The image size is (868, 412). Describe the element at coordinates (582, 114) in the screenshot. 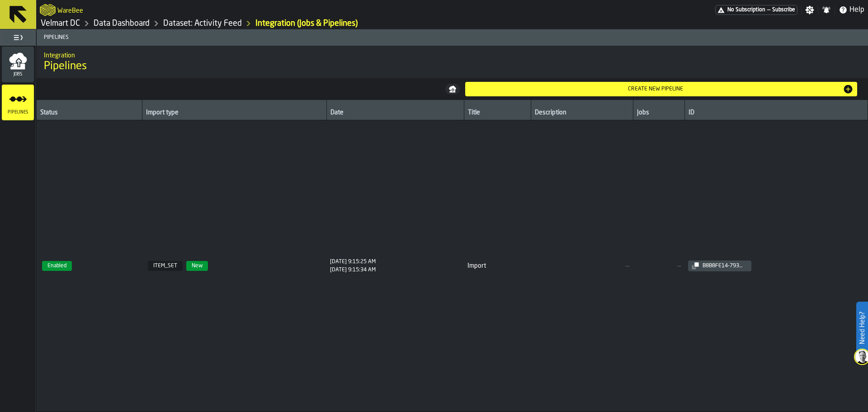

I see `div: Description` at that location.